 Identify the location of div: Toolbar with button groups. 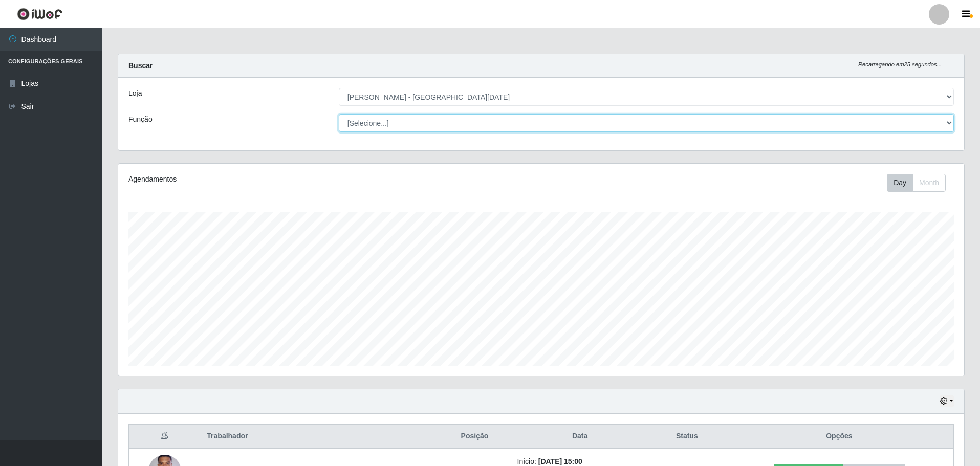
(920, 183).